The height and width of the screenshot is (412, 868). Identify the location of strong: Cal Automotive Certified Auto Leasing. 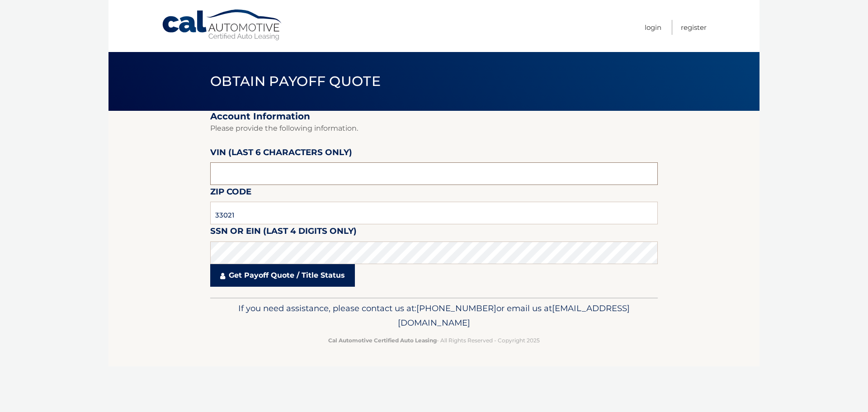
(383, 340).